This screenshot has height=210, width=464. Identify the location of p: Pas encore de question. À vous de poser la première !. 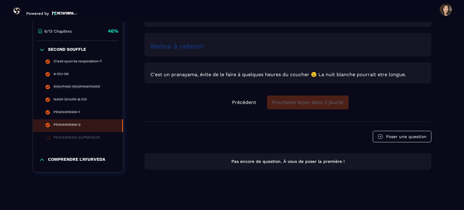
(288, 161).